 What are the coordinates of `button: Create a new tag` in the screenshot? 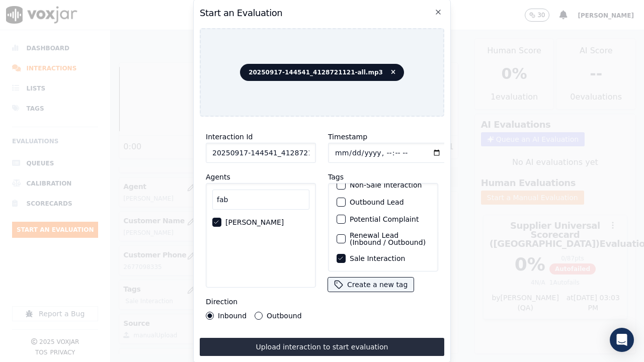 It's located at (371, 285).